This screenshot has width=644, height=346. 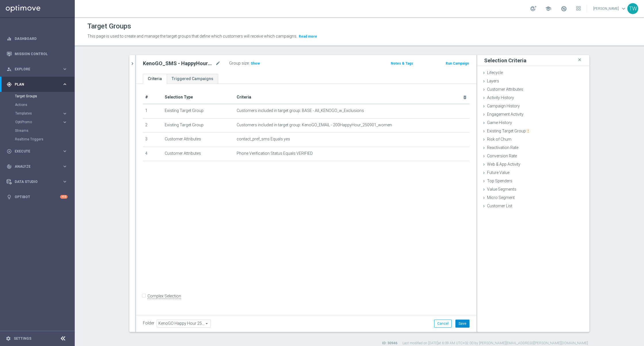 I want to click on span: Criteria, so click(x=244, y=97).